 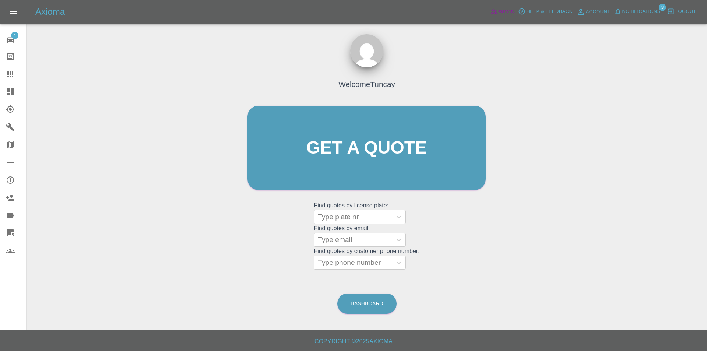 I want to click on a: Dashboard, so click(x=367, y=303).